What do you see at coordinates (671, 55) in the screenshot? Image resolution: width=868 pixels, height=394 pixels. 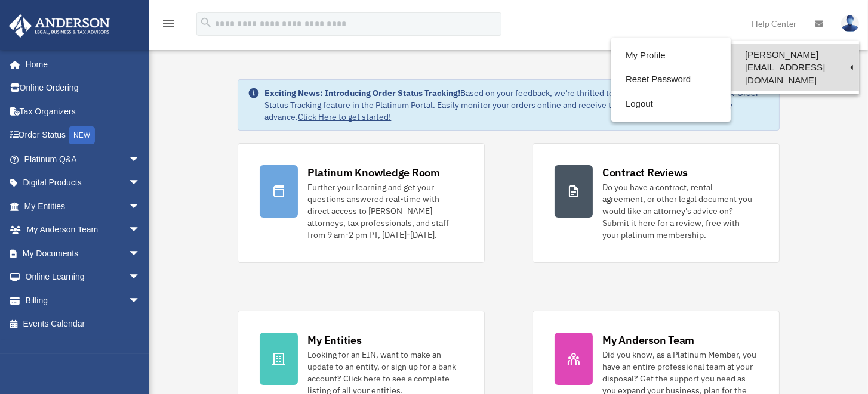 I see `a: My Profile` at bounding box center [671, 55].